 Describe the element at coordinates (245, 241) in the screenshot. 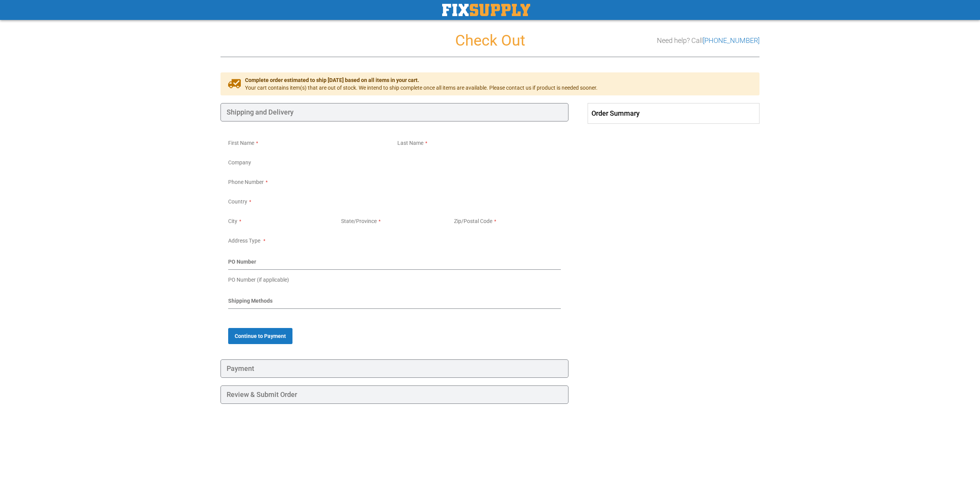

I see `span: Address Type` at that location.